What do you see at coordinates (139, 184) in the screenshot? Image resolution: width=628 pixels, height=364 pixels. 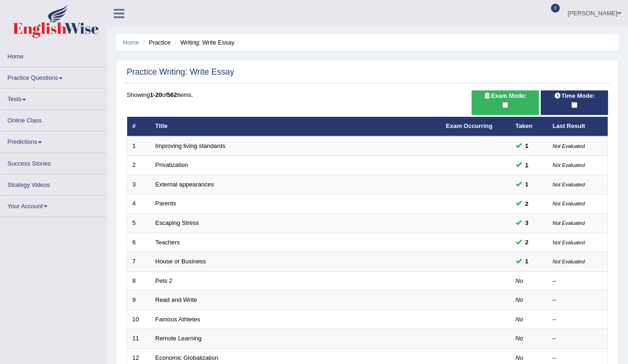 I see `td: 3` at bounding box center [139, 184].